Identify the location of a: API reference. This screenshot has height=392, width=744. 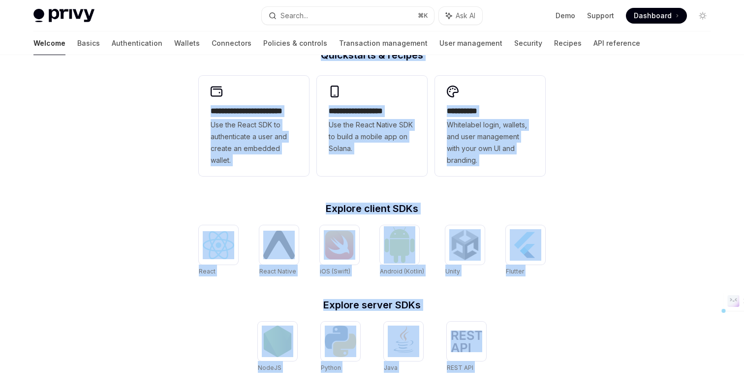
(616, 43).